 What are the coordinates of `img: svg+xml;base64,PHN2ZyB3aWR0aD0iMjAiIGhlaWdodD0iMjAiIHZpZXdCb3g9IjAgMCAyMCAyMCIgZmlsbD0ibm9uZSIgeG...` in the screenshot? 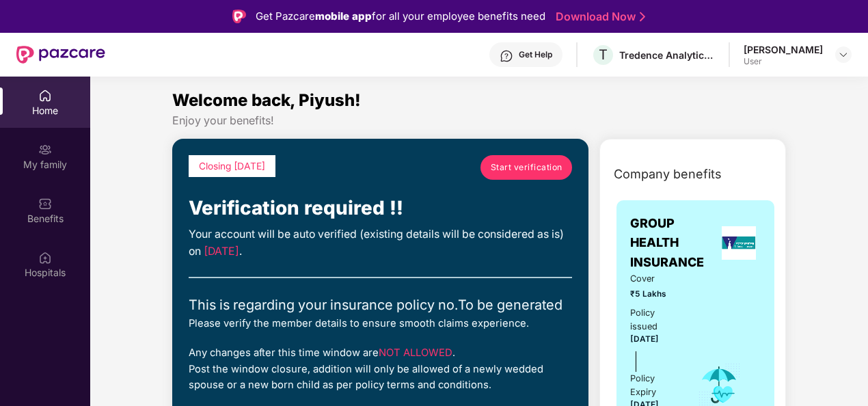 It's located at (45, 150).